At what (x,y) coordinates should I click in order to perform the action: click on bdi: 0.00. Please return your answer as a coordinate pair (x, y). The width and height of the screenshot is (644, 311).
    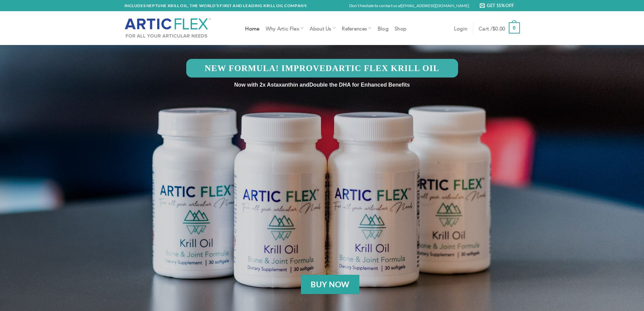
    Looking at the image, I should click on (499, 28).